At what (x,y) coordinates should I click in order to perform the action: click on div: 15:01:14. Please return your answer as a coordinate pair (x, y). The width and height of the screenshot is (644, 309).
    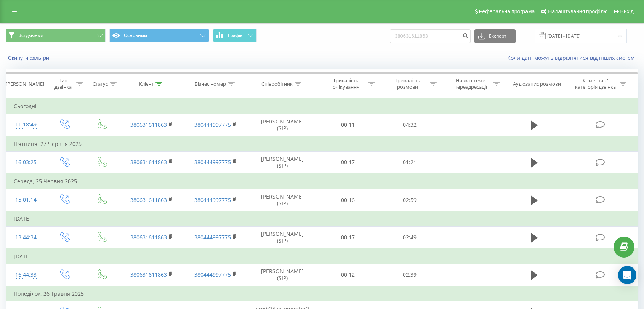
    Looking at the image, I should click on (26, 199).